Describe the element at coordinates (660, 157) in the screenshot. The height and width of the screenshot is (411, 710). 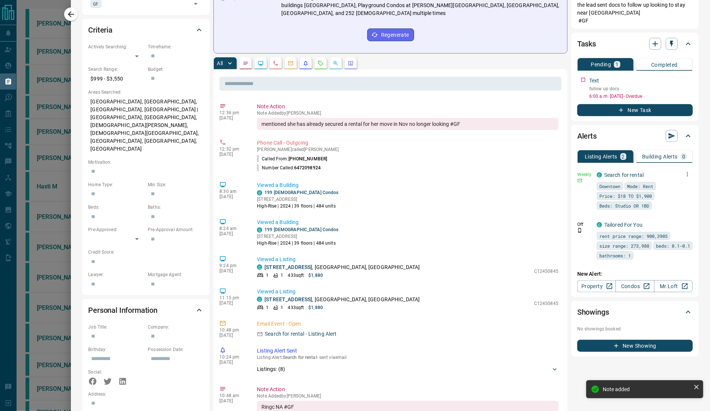
I see `p: Building Alerts` at that location.